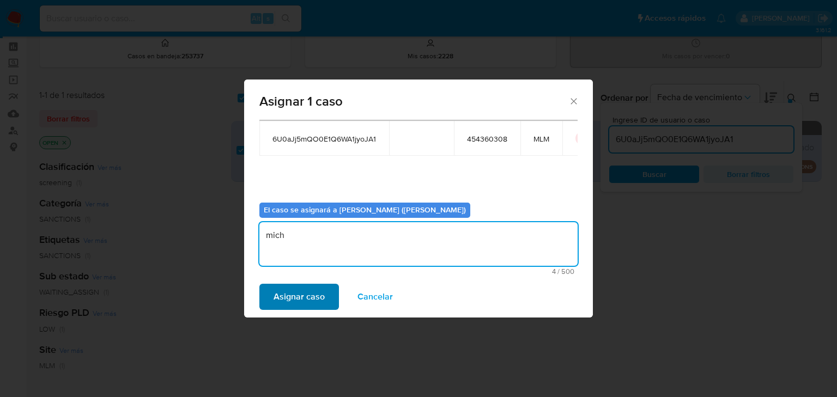  I want to click on span: 454360308, so click(487, 139).